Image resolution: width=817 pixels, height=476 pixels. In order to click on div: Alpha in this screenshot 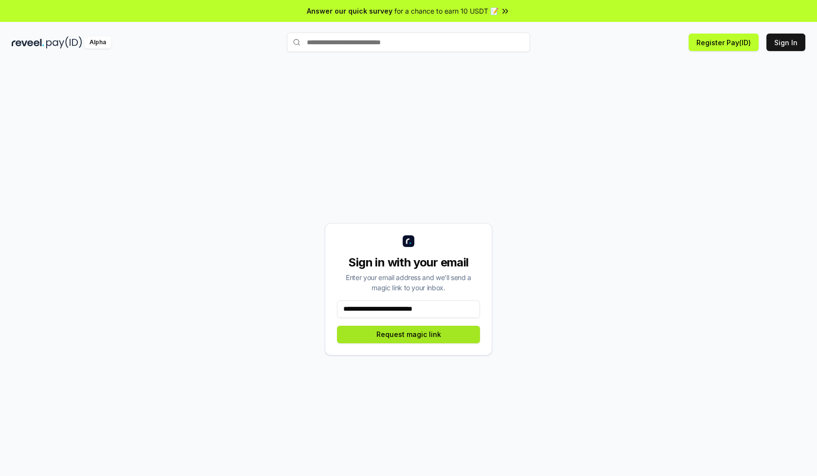, I will do `click(98, 42)`.